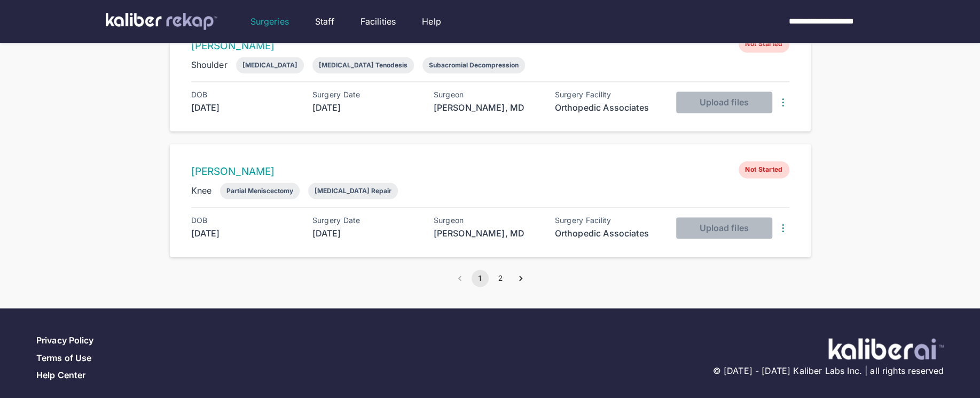 This screenshot has width=980, height=398. I want to click on img: kaliber labs logo, so click(161, 22).